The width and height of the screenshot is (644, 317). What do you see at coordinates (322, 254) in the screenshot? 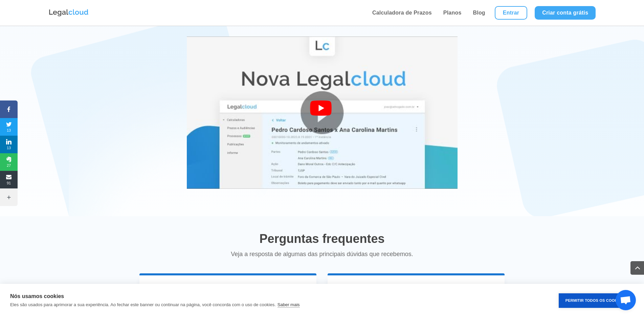
I see `span: Veja a resposta de algumas das principais dúvidas que recebemos.` at bounding box center [322, 254].